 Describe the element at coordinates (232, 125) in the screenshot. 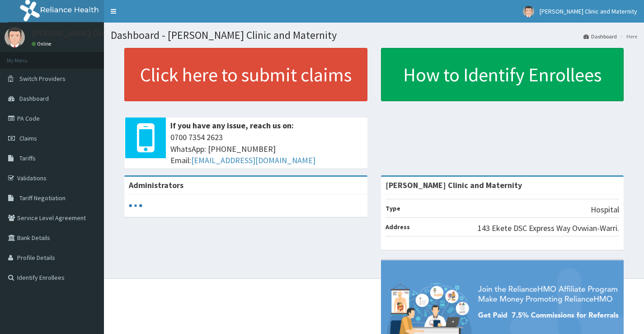

I see `b: If you have any issue, reach us on:` at that location.